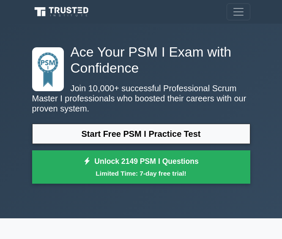 The height and width of the screenshot is (239, 282). I want to click on a: Unlock 2149 PSM I QuestionsLimited Time: 7-day free trial!, so click(141, 168).